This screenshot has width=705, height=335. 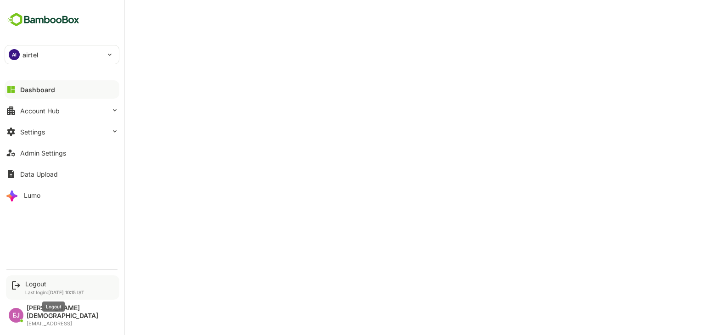 What do you see at coordinates (43, 153) in the screenshot?
I see `div: Admin Settings` at bounding box center [43, 153].